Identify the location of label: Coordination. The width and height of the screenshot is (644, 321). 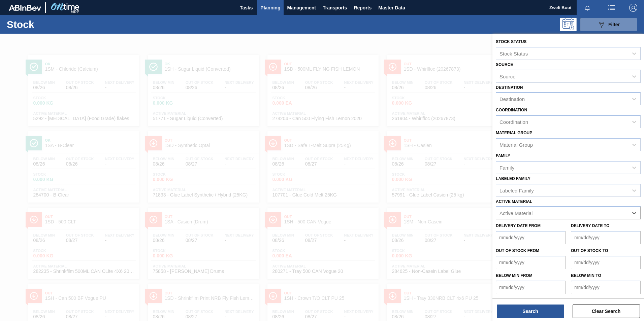
(511, 110).